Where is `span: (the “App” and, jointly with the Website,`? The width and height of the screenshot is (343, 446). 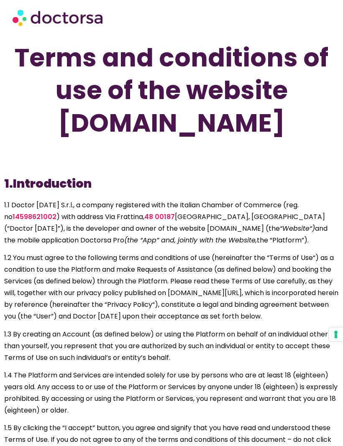 span: (the “App” and, jointly with the Website, is located at coordinates (190, 240).